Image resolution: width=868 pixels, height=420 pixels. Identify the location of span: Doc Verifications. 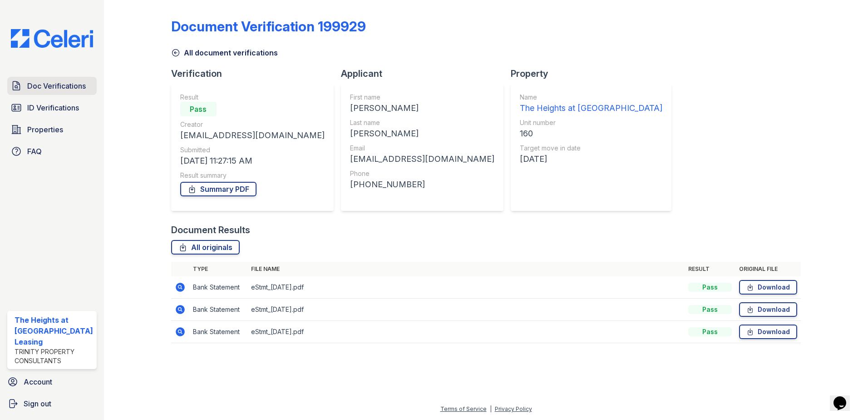
(56, 86).